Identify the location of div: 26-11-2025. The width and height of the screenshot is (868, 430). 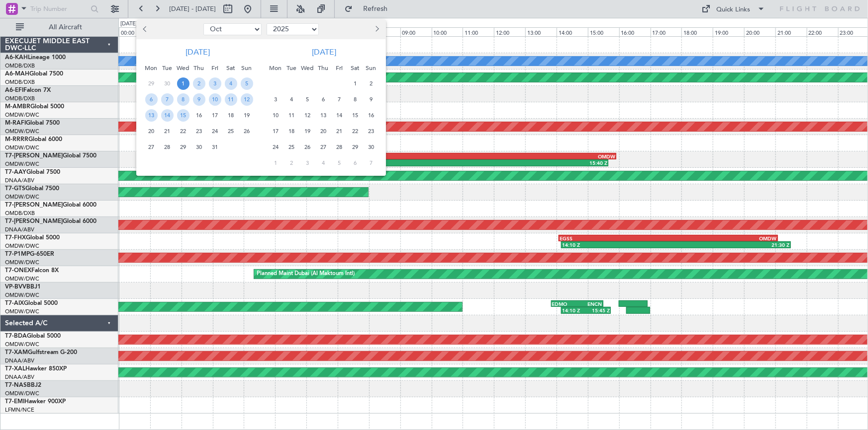
(307, 147).